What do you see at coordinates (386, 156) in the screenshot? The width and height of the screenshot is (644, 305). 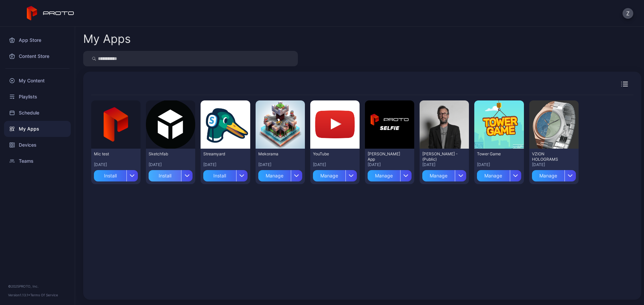 I see `div: David Selfie App` at bounding box center [386, 156].